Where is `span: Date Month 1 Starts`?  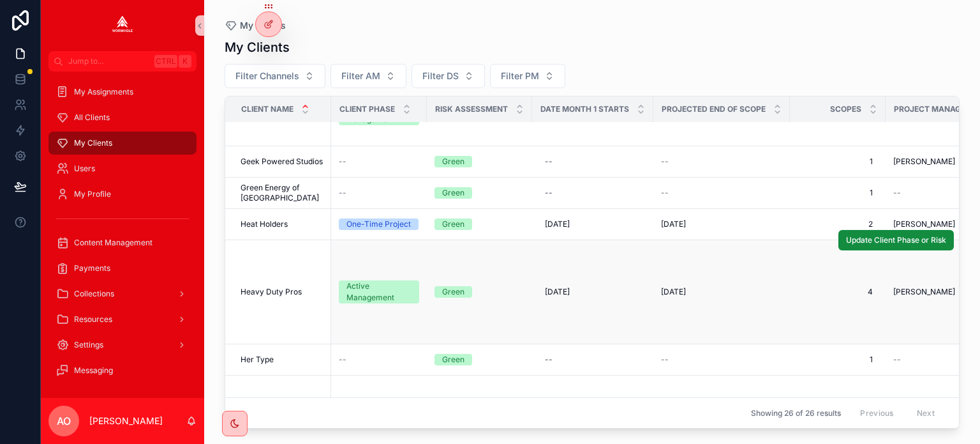 span: Date Month 1 Starts is located at coordinates (585, 109).